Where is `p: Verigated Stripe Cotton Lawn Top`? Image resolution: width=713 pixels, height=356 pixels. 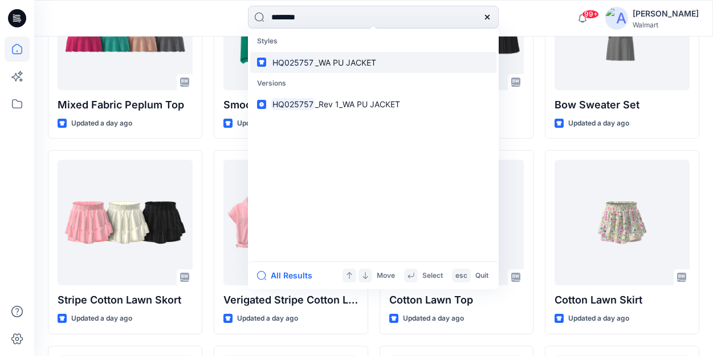
p: Verigated Stripe Cotton Lawn Top is located at coordinates (291, 300).